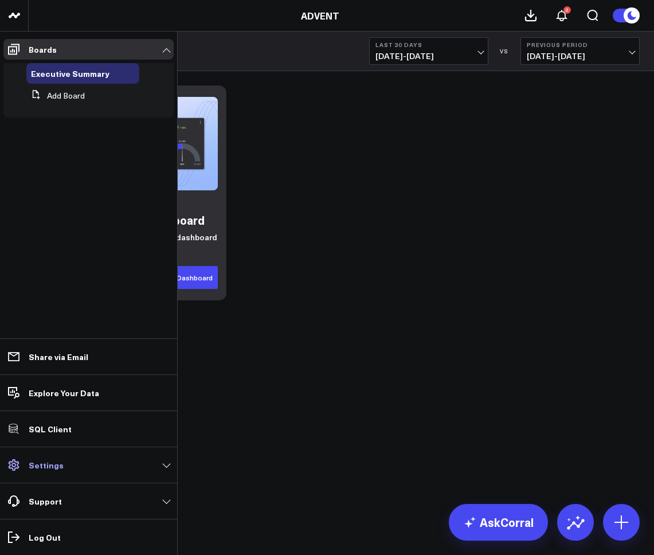 The image size is (654, 555). I want to click on b: Previous Period, so click(580, 45).